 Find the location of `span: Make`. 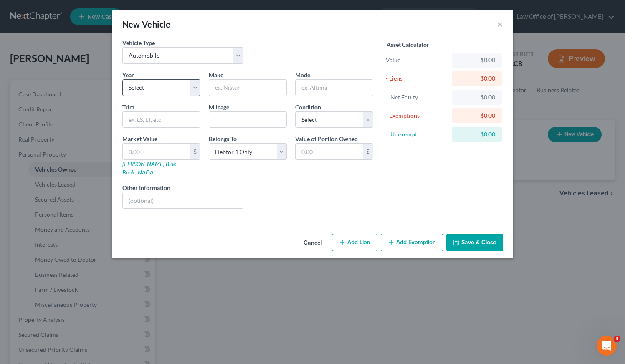

span: Make is located at coordinates (216, 75).